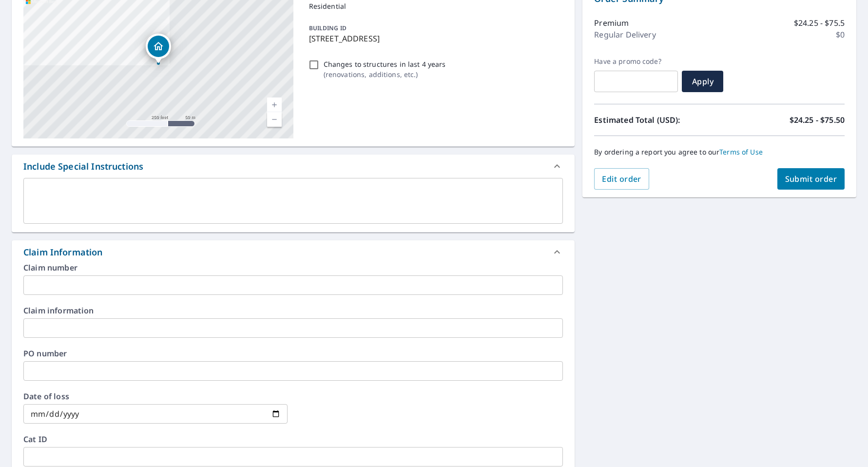 Image resolution: width=868 pixels, height=467 pixels. What do you see at coordinates (702, 81) in the screenshot?
I see `span: Apply` at bounding box center [702, 81].